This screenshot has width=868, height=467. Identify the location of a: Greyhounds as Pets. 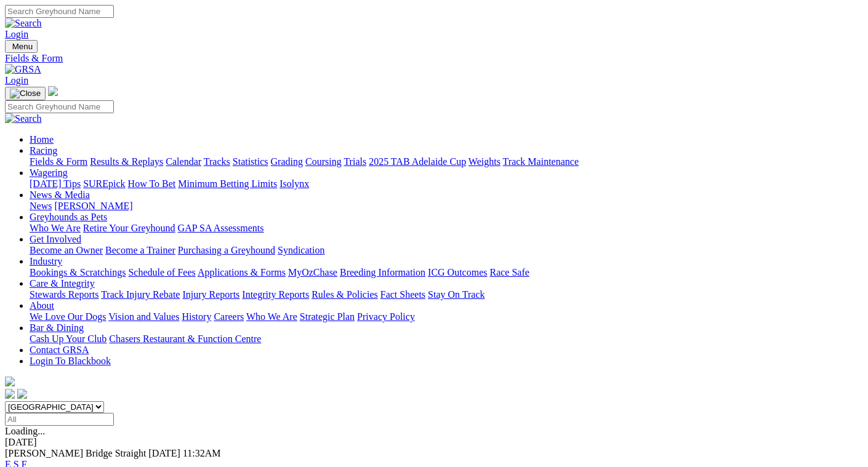
(68, 216).